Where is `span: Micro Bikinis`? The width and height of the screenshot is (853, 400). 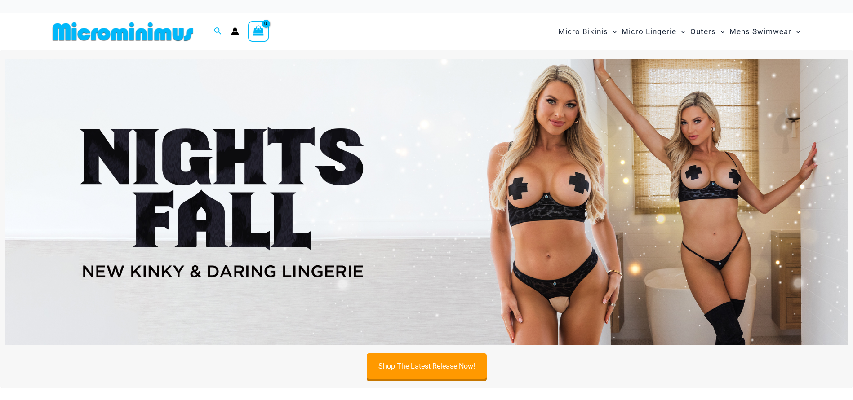 span: Micro Bikinis is located at coordinates (583, 31).